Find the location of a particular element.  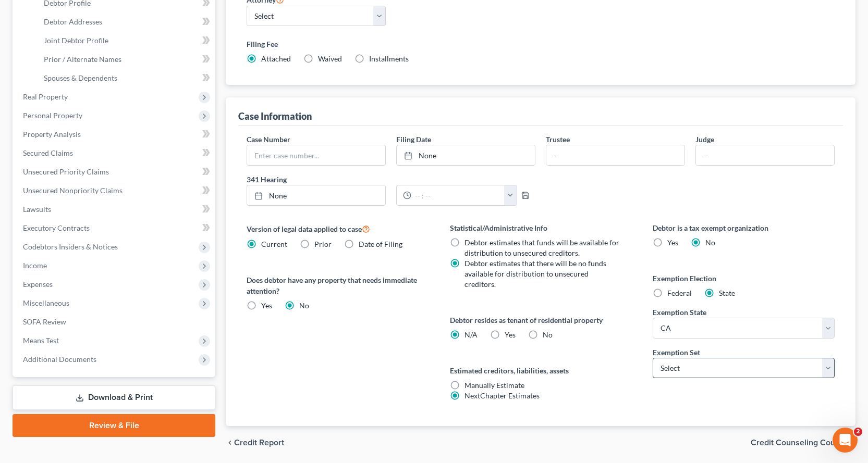

a: Executory Contracts is located at coordinates (114, 228).